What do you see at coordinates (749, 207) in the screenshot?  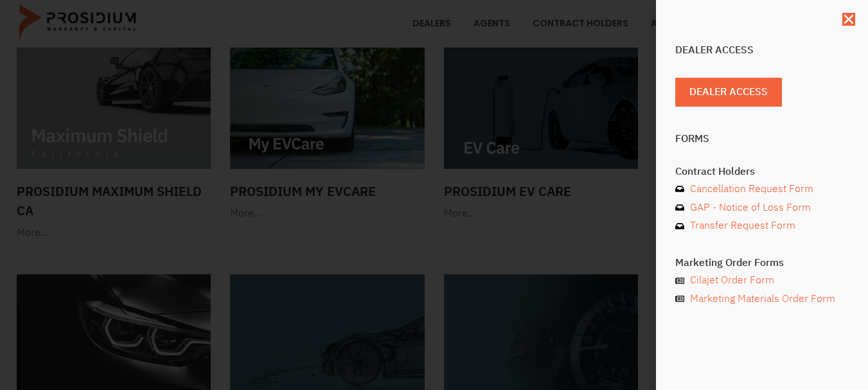 I see `span: GAP - Notice of Loss Form` at bounding box center [749, 207].